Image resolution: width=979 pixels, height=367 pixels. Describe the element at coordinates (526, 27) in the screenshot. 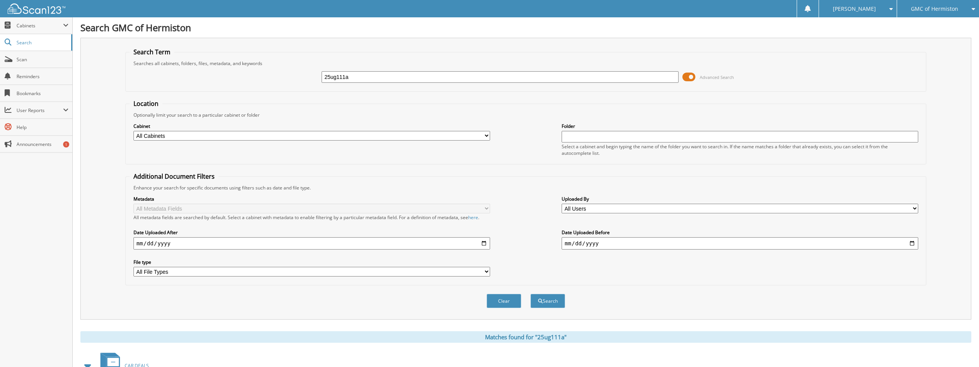

I see `h1: Search GMC of Hermiston` at that location.